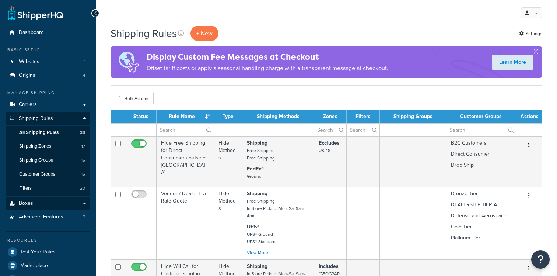  What do you see at coordinates (48, 217) in the screenshot?
I see `a: Advanced Features 3` at bounding box center [48, 217].